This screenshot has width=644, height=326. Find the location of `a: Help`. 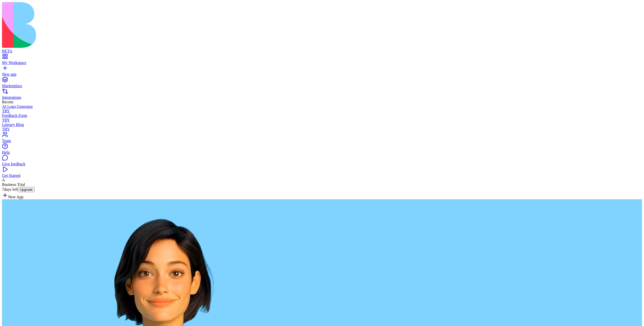

a: Help is located at coordinates (322, 150).